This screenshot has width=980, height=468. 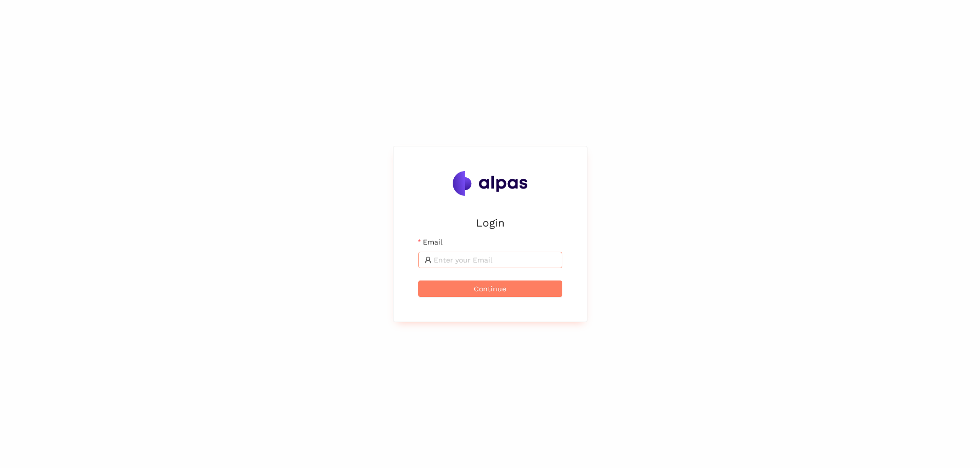 I want to click on img: Alpas.ai Logo, so click(x=490, y=184).